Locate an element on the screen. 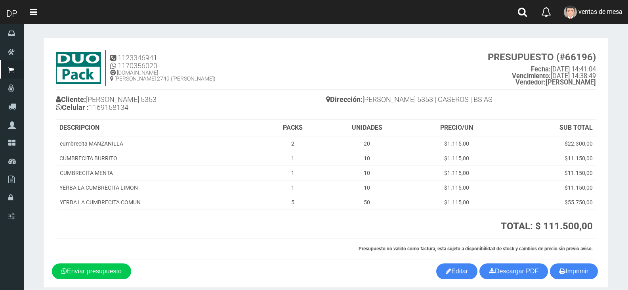 This screenshot has height=290, width=628. strong: TOTAL: $ 111.500,00 is located at coordinates (547, 226).